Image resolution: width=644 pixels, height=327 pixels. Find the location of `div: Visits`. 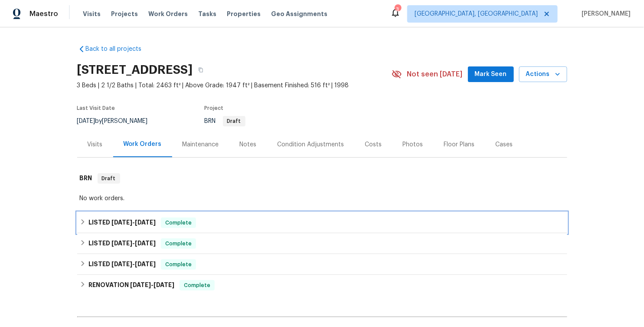

div: Visits is located at coordinates (95, 145).